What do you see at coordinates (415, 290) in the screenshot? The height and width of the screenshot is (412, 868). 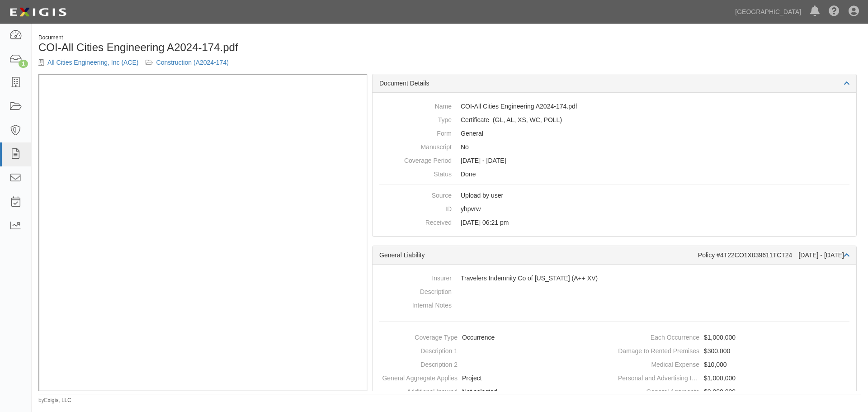 I see `dt: Description` at bounding box center [415, 290].